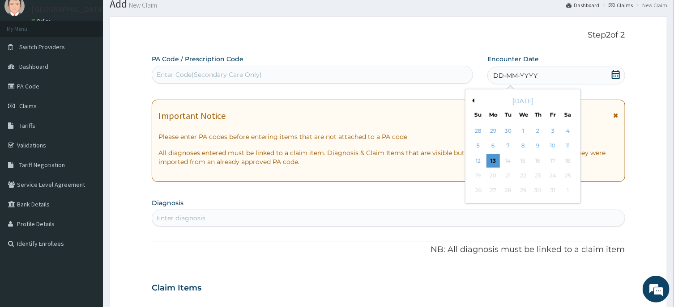 Image resolution: width=674 pixels, height=307 pixels. Describe the element at coordinates (388, 137) in the screenshot. I see `p: Please enter PA codes before entering items that are not attached to a PA code` at that location.